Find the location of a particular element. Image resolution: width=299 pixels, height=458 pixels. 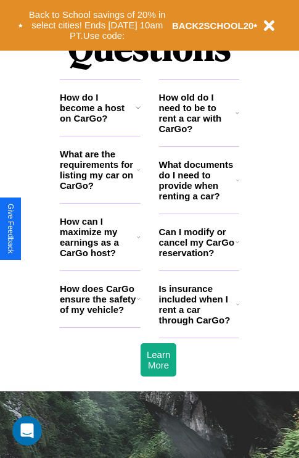

h3: What are the requirements for listing my car on CarGo? is located at coordinates (98, 170).